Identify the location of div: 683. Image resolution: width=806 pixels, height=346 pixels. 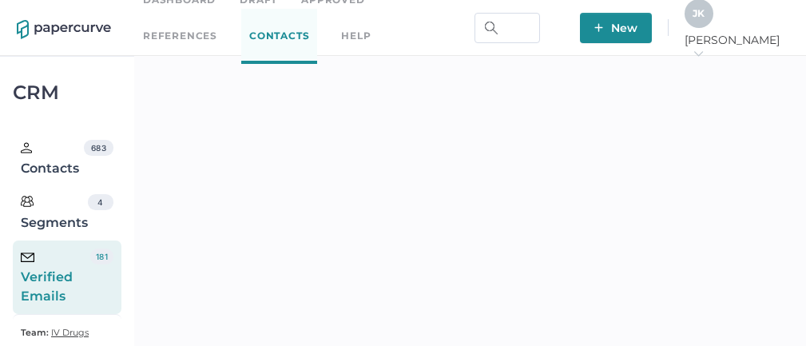
(98, 148).